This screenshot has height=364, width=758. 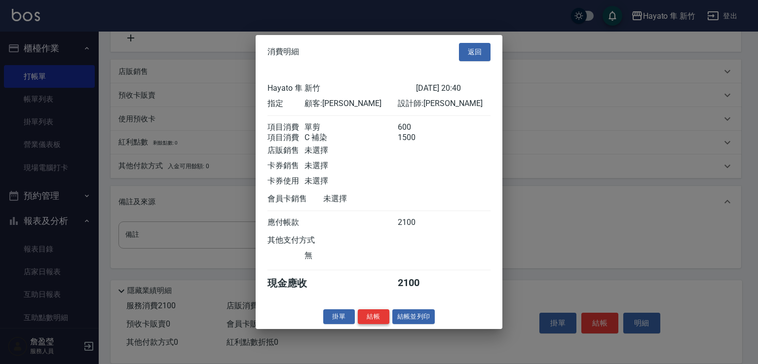 I want to click on div: 會員卡銷售, so click(x=295, y=198).